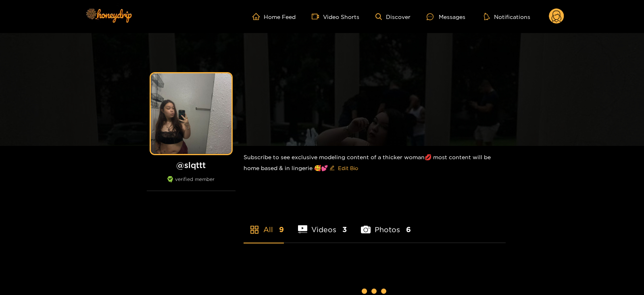 This screenshot has height=295, width=644. Describe the element at coordinates (323, 224) in the screenshot. I see `li: Videos` at that location.